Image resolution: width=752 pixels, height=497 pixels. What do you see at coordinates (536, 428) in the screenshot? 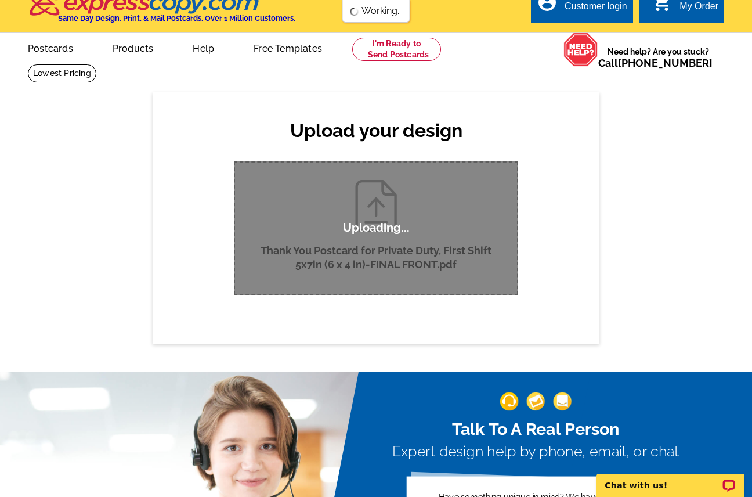
I see `h2: Talk To A Real Person` at bounding box center [536, 428].